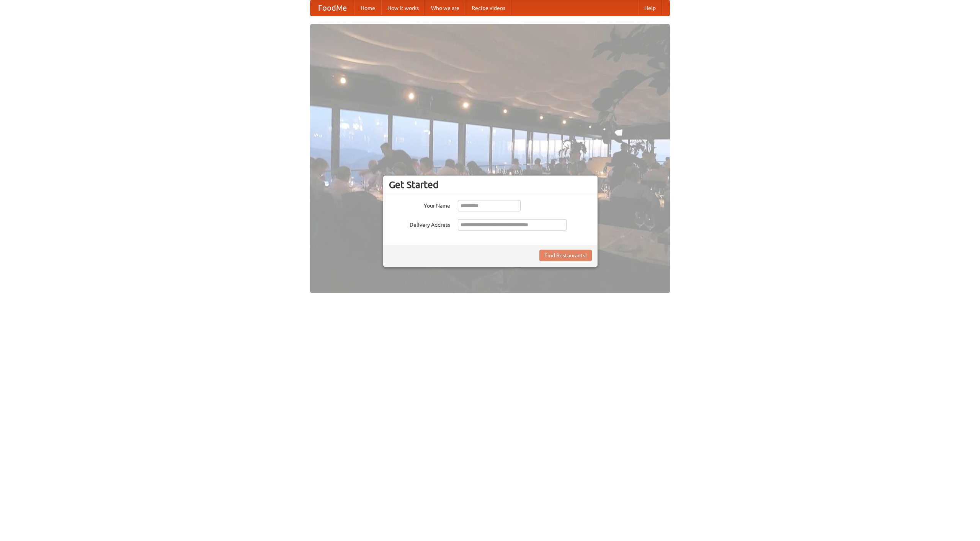 The width and height of the screenshot is (980, 541). I want to click on a: FoodMe, so click(332, 8).